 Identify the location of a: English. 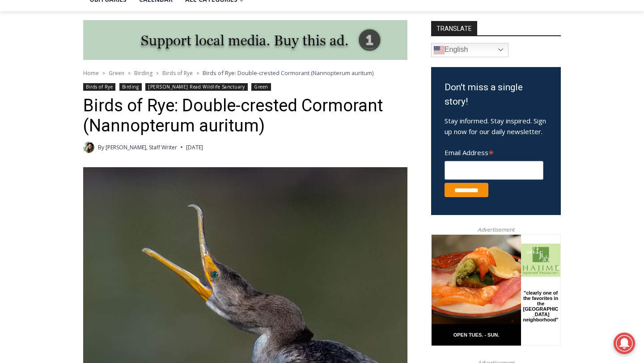
(470, 50).